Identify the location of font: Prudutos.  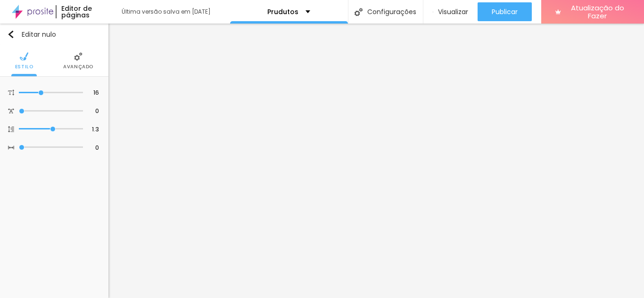
(283, 12).